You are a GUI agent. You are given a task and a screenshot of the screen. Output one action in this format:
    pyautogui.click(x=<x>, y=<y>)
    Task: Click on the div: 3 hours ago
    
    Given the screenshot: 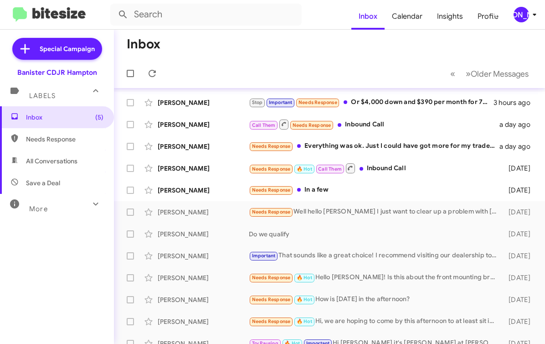 What is the action you would take?
    pyautogui.click(x=516, y=103)
    